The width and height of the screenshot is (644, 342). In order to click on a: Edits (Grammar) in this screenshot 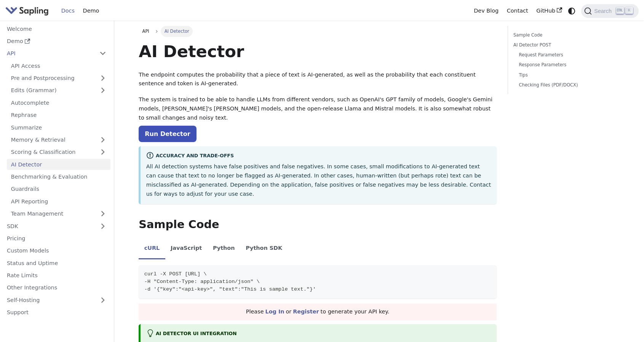, I will do `click(59, 90)`.